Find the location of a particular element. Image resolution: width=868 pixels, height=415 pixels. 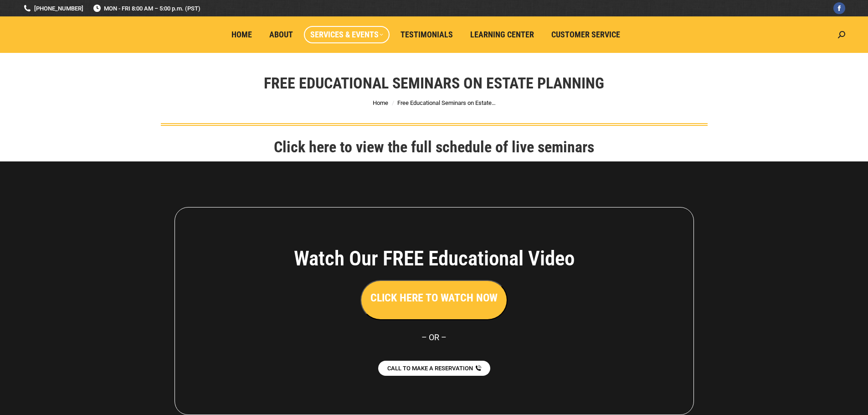

span: Learning Center is located at coordinates (502, 35).